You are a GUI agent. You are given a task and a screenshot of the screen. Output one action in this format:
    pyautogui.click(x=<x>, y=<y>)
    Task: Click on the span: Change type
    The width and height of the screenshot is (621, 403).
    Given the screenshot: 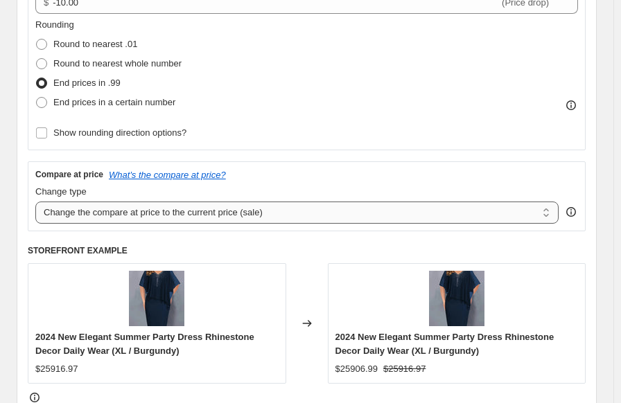 What is the action you would take?
    pyautogui.click(x=61, y=191)
    